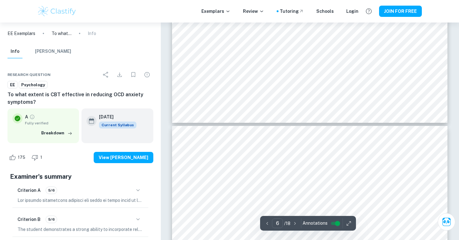  What do you see at coordinates (27, 117) in the screenshot?
I see `p: A` at bounding box center [27, 117].